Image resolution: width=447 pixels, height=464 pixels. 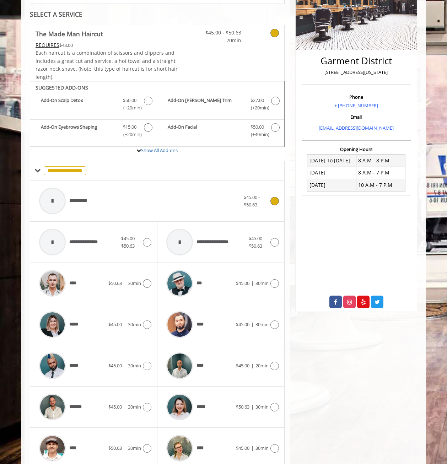 I want to click on div: The Made Man Haircut Add-onS, so click(x=157, y=114).